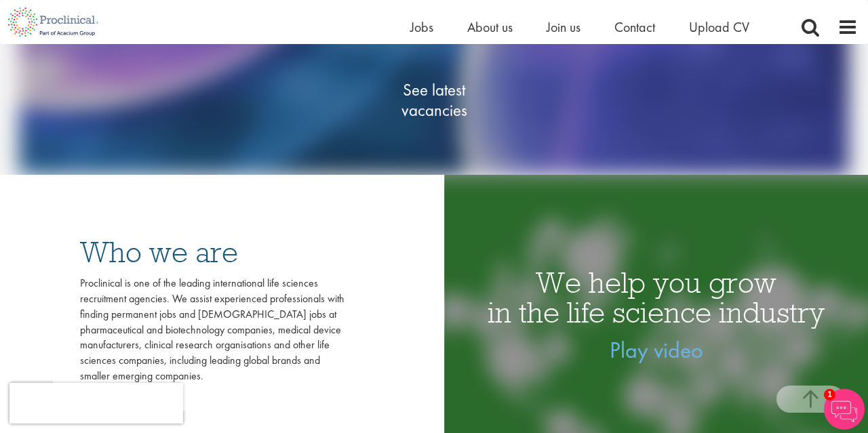  Describe the element at coordinates (564, 27) in the screenshot. I see `span: Join us` at that location.